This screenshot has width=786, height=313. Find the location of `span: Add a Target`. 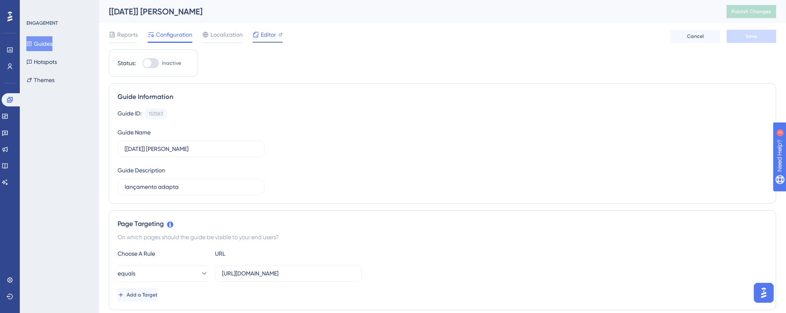

span: Add a Target is located at coordinates (142, 295).